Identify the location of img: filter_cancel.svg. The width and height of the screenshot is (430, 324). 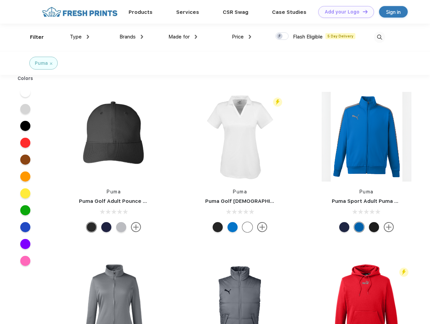
(51, 63).